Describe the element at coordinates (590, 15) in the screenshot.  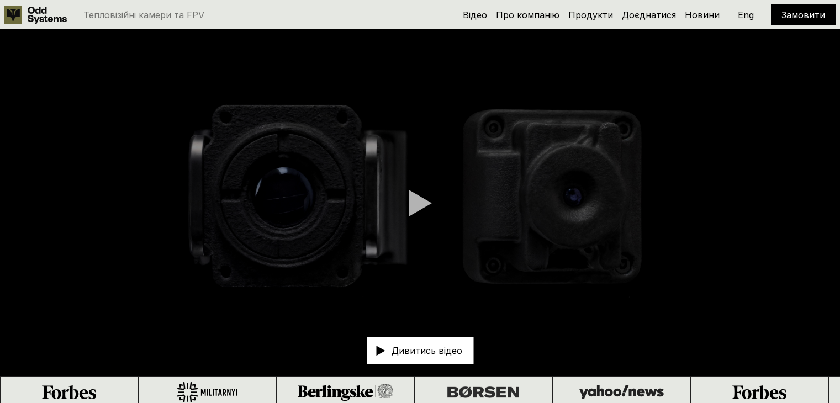
I see `a: Продукти` at that location.